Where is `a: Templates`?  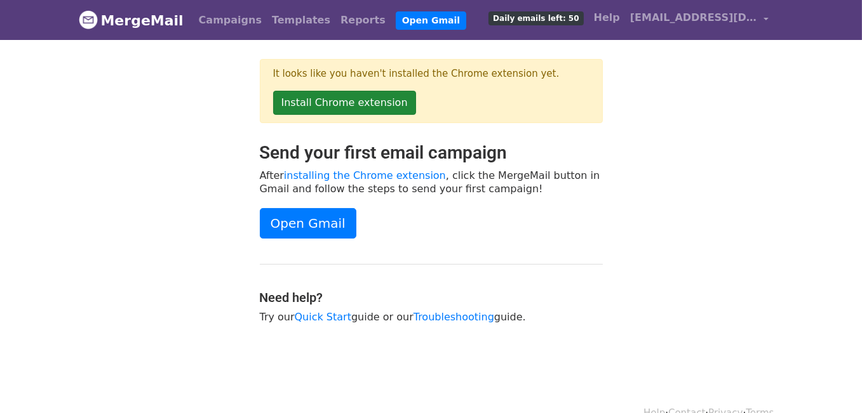
a: Templates is located at coordinates (301, 20).